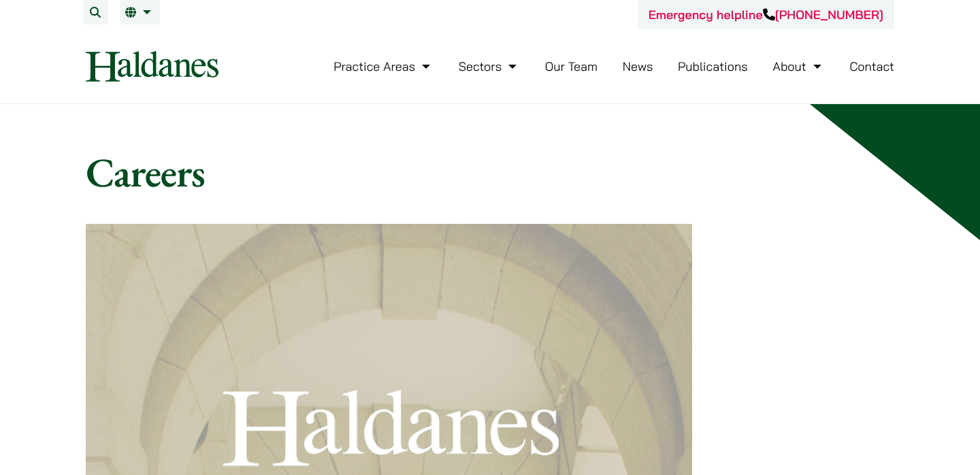 The width and height of the screenshot is (980, 475). Describe the element at coordinates (489, 66) in the screenshot. I see `a: Sectors` at that location.